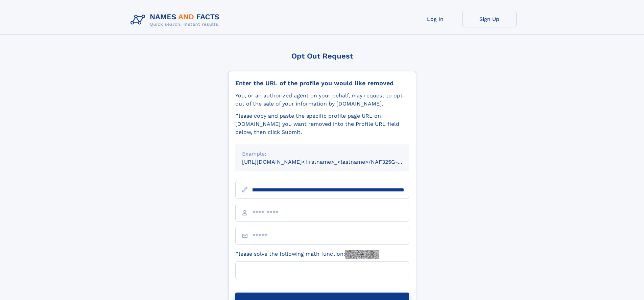 The image size is (644, 300). What do you see at coordinates (322, 83) in the screenshot?
I see `div: Enter the URL of the profile you would like removed` at bounding box center [322, 83].